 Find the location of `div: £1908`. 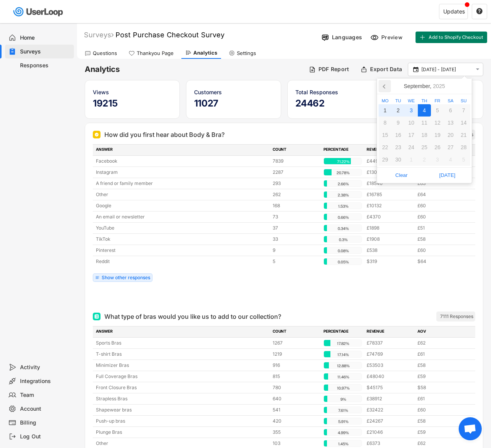

div: £1908 is located at coordinates (390, 239).